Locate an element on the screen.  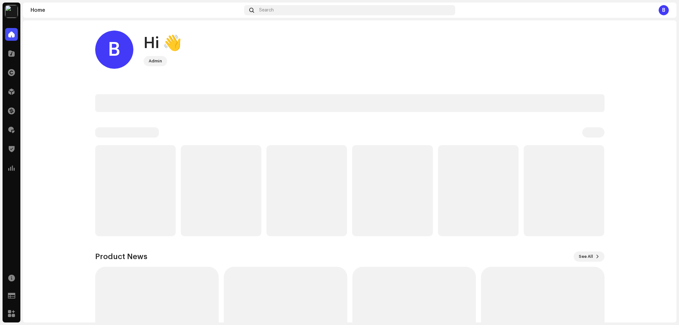
div: Home is located at coordinates (136, 10).